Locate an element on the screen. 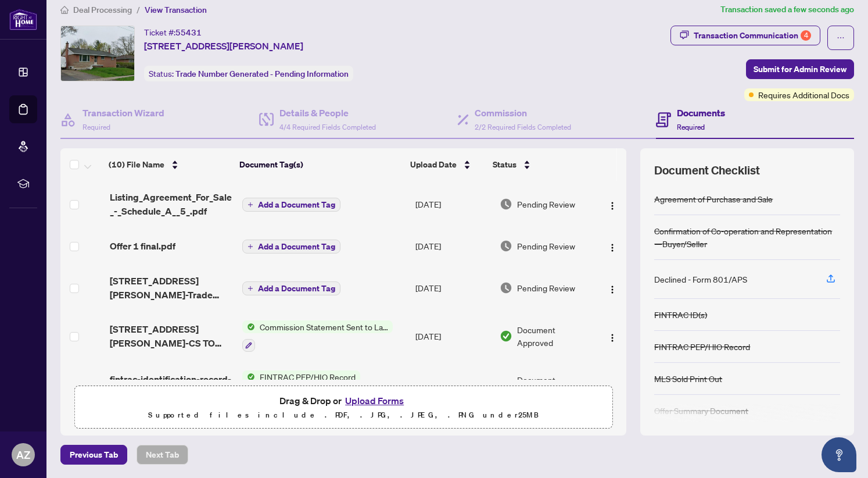 This screenshot has width=868, height=478. th: Document Tag(s) is located at coordinates (320, 165).